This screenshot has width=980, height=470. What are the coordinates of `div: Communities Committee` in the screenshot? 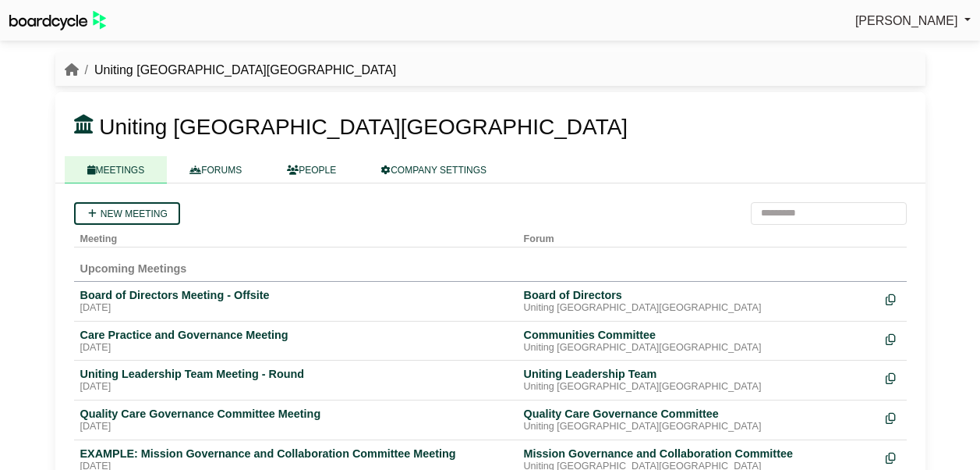 It's located at (698, 335).